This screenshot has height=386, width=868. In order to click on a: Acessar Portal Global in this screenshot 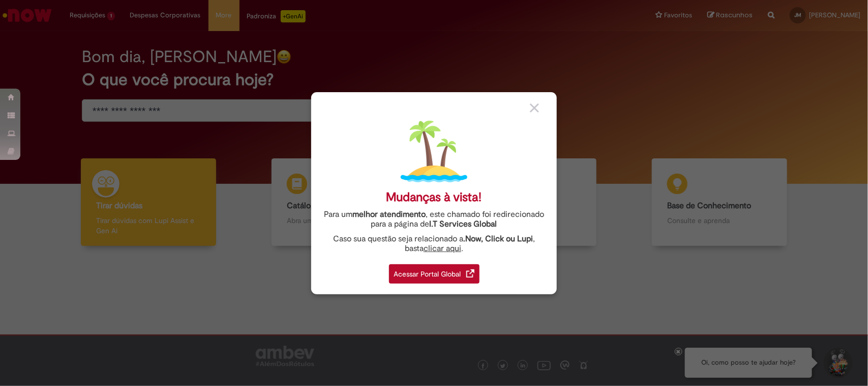, I will do `click(435, 271)`.